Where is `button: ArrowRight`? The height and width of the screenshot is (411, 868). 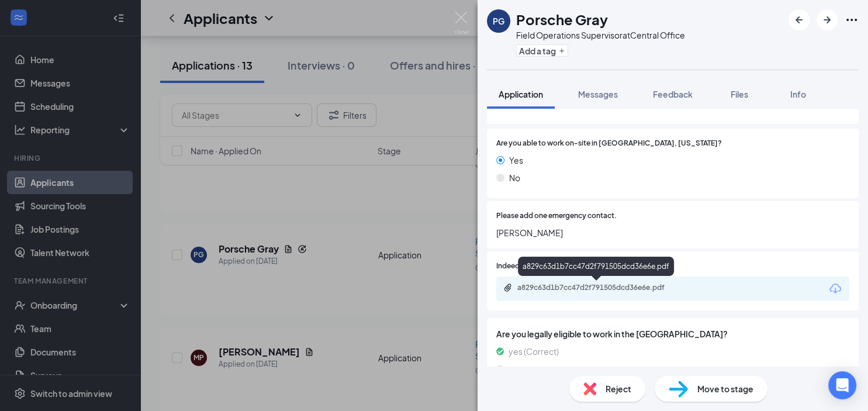
button: ArrowRight is located at coordinates (827, 20).